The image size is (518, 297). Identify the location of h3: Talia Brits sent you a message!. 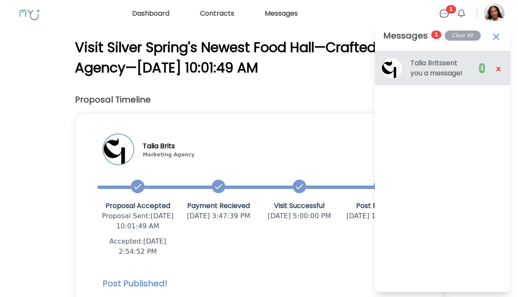
(441, 68).